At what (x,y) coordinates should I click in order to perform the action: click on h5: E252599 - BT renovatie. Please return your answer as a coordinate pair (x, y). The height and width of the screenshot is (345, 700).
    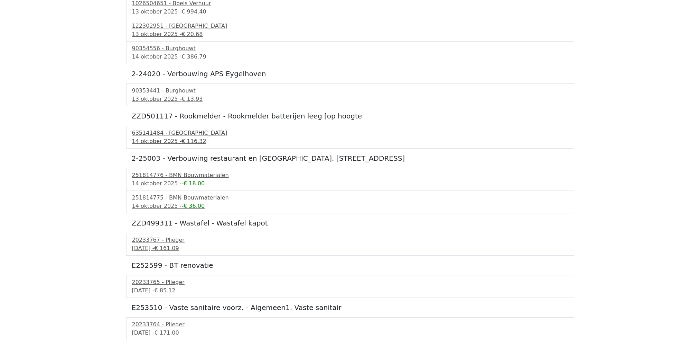
    Looking at the image, I should click on (350, 265).